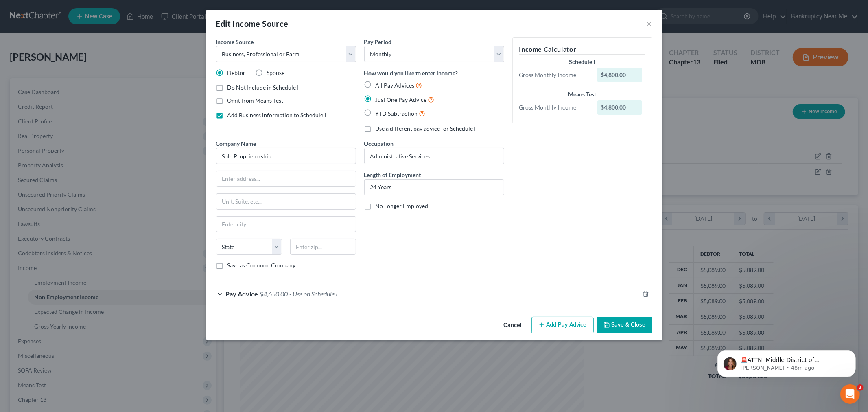  I want to click on button: Save & Close, so click(625, 325).